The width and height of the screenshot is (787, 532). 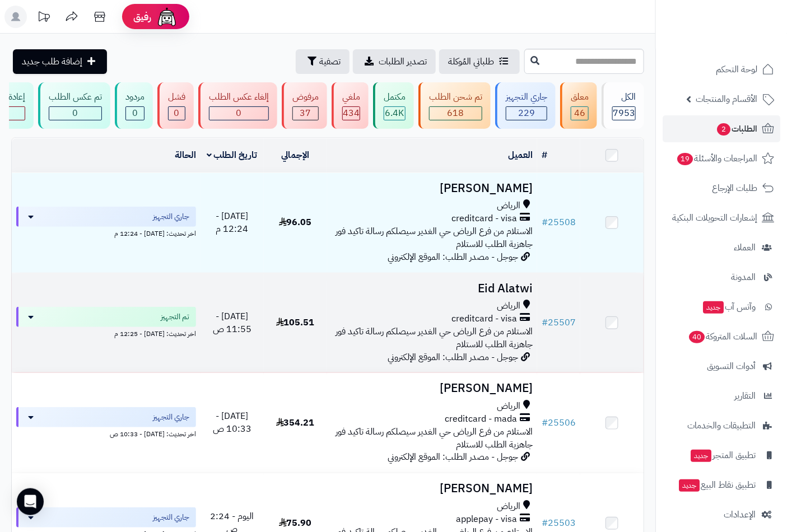 I want to click on a: العميل, so click(x=520, y=156).